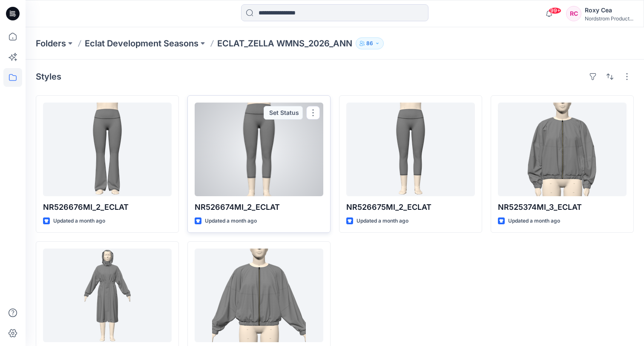 This screenshot has width=644, height=346. What do you see at coordinates (574, 14) in the screenshot?
I see `div: RC` at bounding box center [574, 14].